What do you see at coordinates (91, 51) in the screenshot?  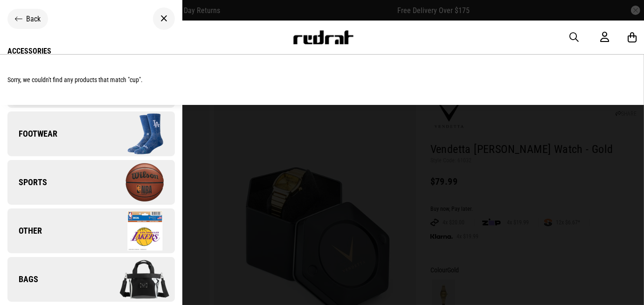 I see `div: Accessories` at bounding box center [91, 51].